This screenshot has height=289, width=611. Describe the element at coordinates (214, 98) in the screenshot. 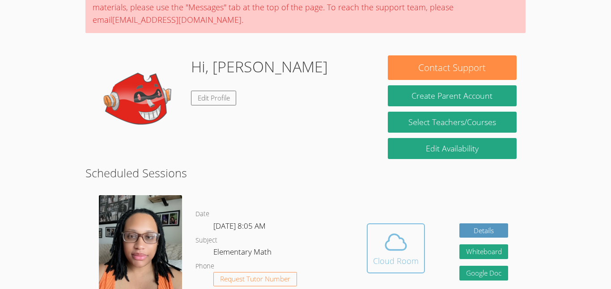

I see `a: Edit Profile` at that location.